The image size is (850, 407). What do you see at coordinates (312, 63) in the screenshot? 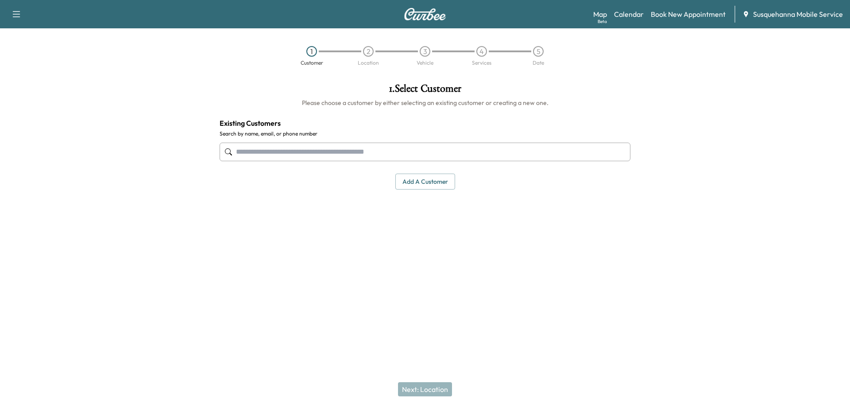
I see `div: Customer` at bounding box center [312, 63].